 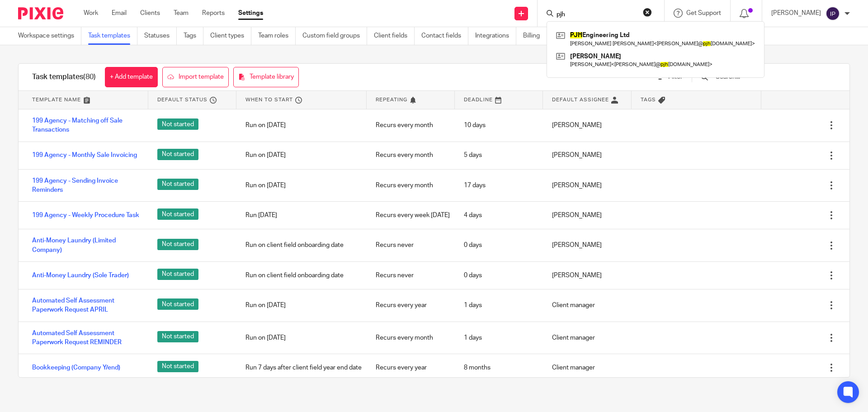 What do you see at coordinates (64, 77) in the screenshot?
I see `h1: Task templates` at bounding box center [64, 77].